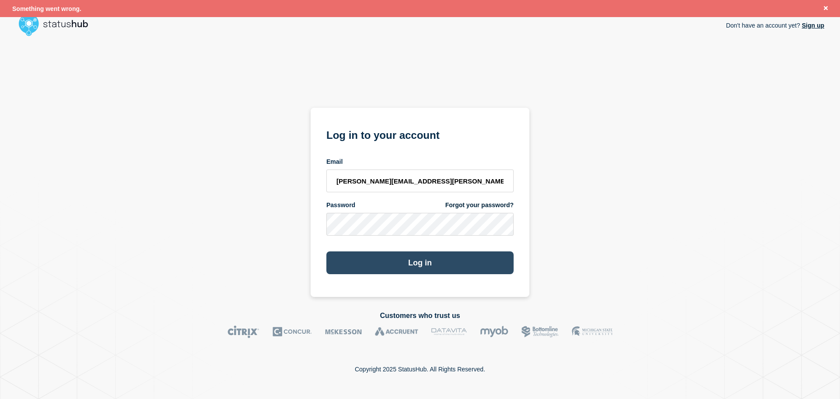 The height and width of the screenshot is (399, 840). I want to click on img: Bottomline logo, so click(540, 331).